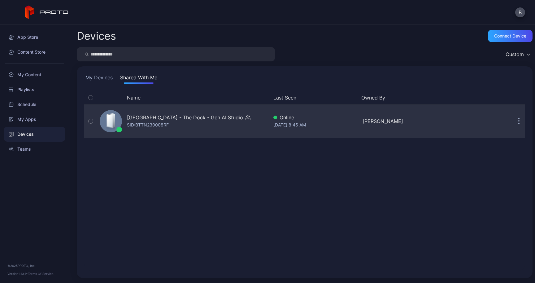  Describe the element at coordinates (34, 104) in the screenshot. I see `div: Schedule` at that location.